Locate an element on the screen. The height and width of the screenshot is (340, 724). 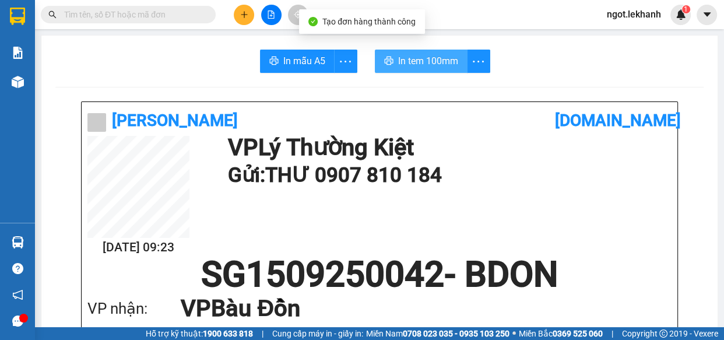
button: plus is located at coordinates (244, 15).